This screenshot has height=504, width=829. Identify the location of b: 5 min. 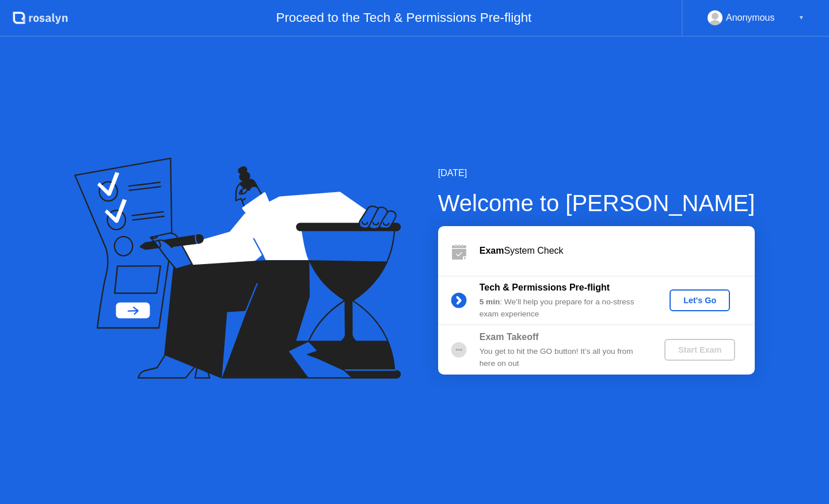
(490, 302).